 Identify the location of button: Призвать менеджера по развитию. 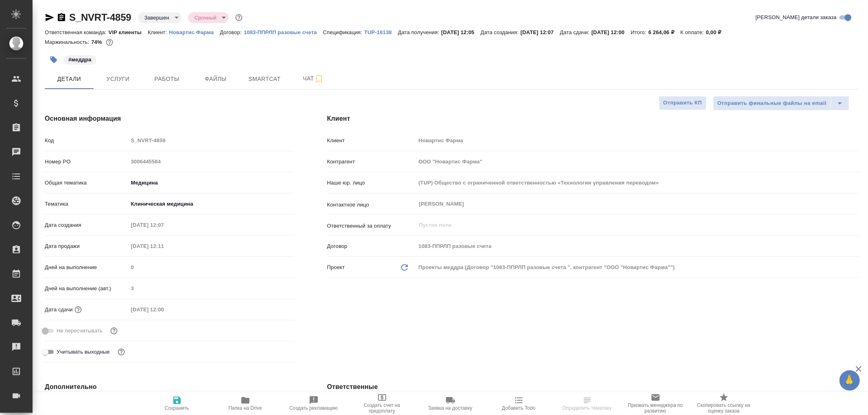
(655, 404).